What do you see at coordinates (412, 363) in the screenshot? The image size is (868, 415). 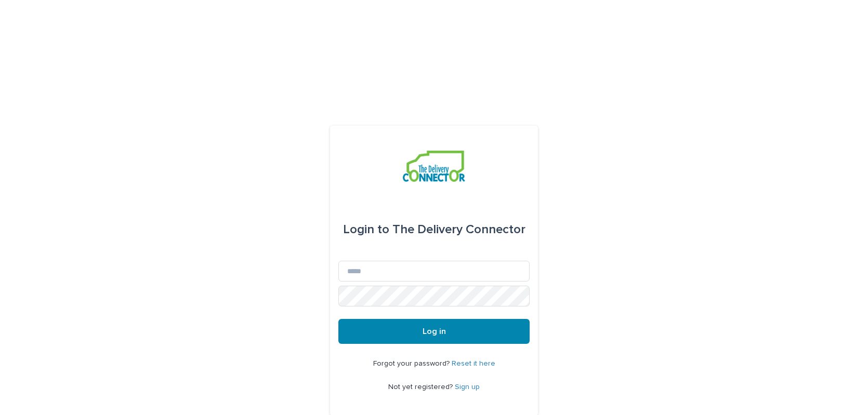 I see `span: Forgot your password?` at bounding box center [412, 363].